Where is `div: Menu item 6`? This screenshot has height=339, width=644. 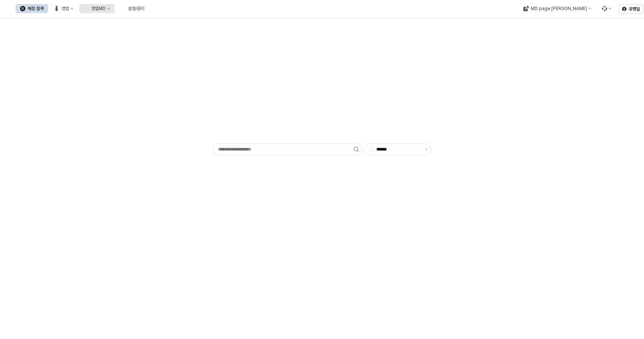
div: Menu item 6 is located at coordinates (607, 9).